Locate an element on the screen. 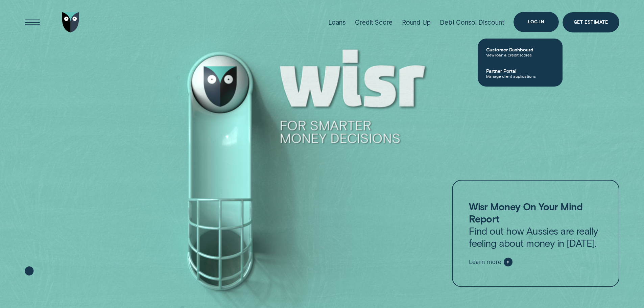 The height and width of the screenshot is (308, 644). div: Credit Score is located at coordinates (373, 22).